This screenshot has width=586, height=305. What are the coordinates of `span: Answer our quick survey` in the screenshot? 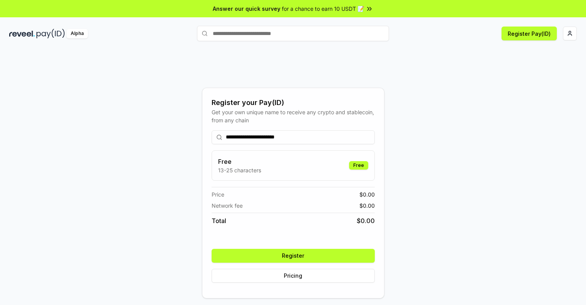 It's located at (247, 8).